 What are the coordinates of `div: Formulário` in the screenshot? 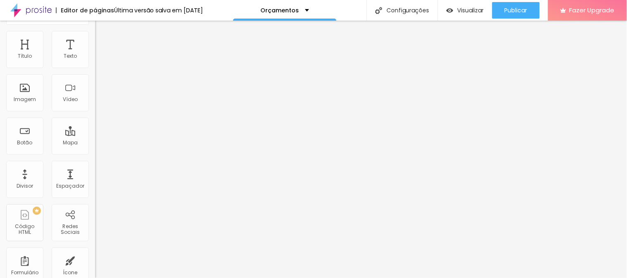 It's located at (25, 273).